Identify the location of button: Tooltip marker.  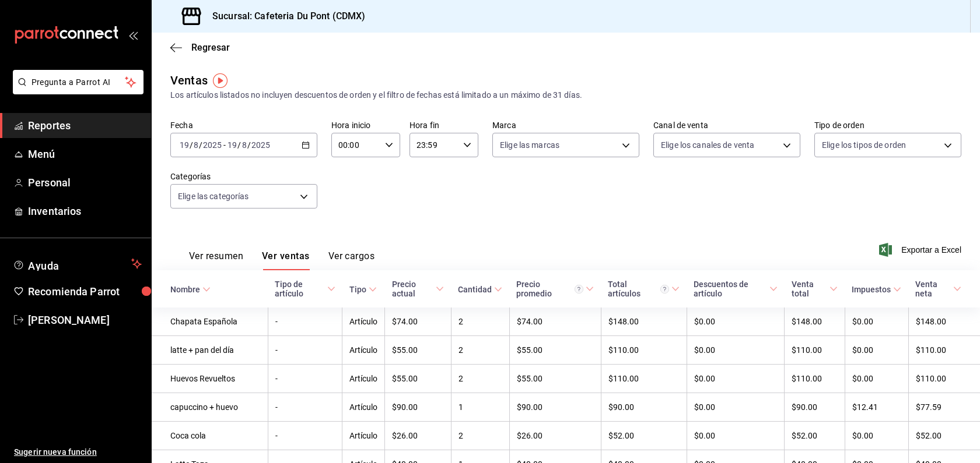
(220, 80).